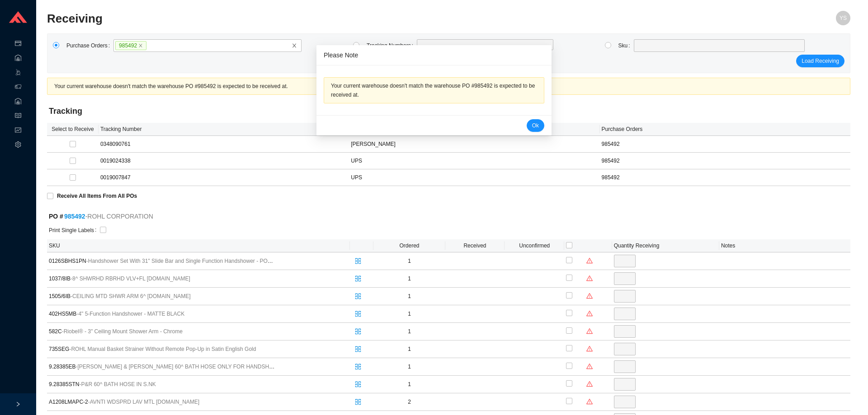 The height and width of the screenshot is (415, 868). I want to click on span: setting, so click(18, 146).